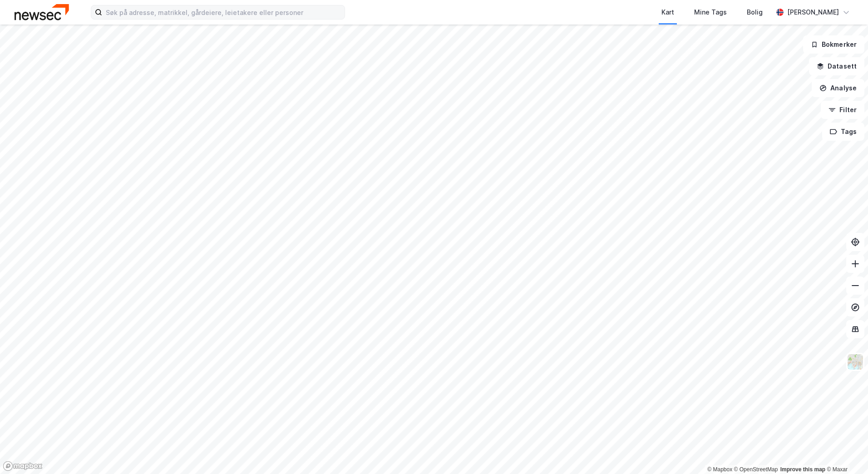  Describe the element at coordinates (843, 110) in the screenshot. I see `button: Filter` at that location.